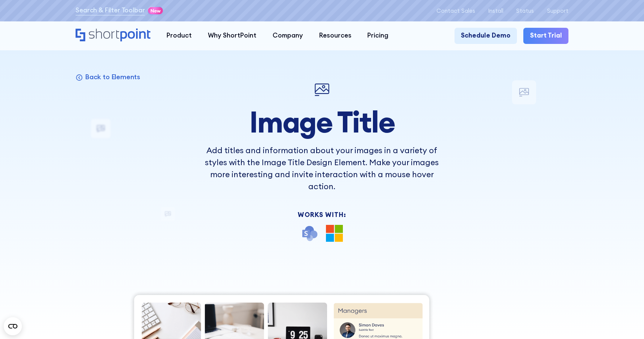  What do you see at coordinates (232, 36) in the screenshot?
I see `a: Why ShortPoint` at bounding box center [232, 36].